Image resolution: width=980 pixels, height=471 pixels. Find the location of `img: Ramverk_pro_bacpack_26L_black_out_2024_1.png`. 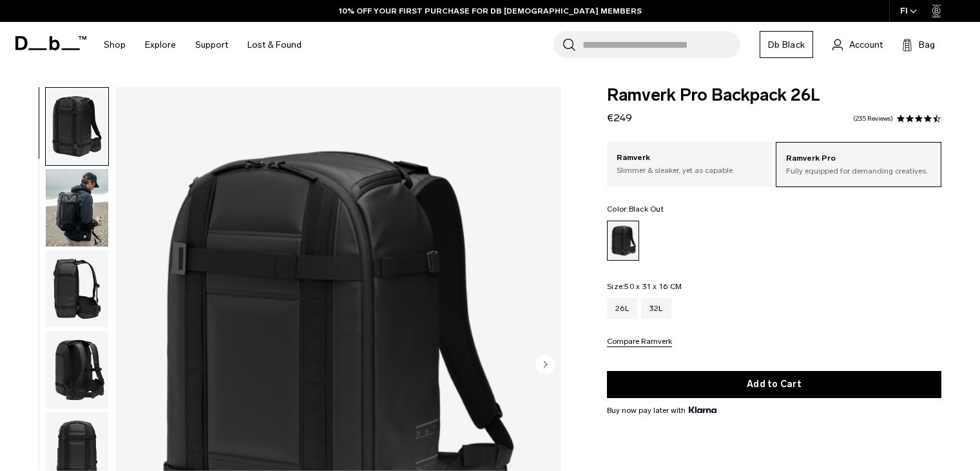

img: Ramverk_pro_bacpack_26L_black_out_2024_1.png is located at coordinates (77, 127).